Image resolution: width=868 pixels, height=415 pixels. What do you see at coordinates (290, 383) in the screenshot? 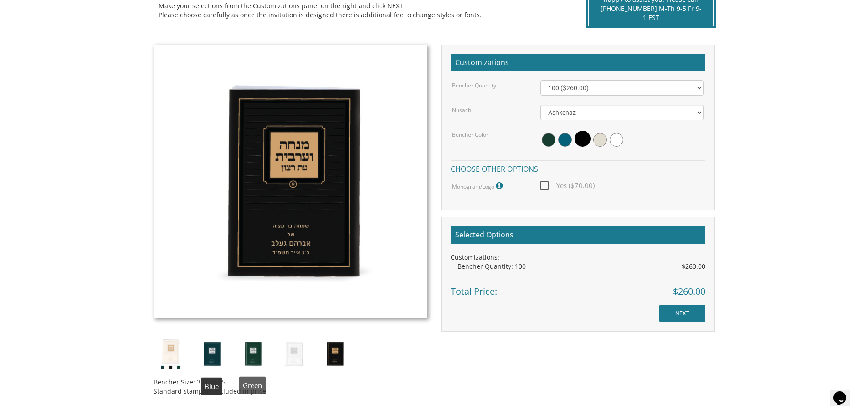
I see `div: Bencher Size: 3.25x4.75 Standard stamping included in price.` at bounding box center [290, 383].